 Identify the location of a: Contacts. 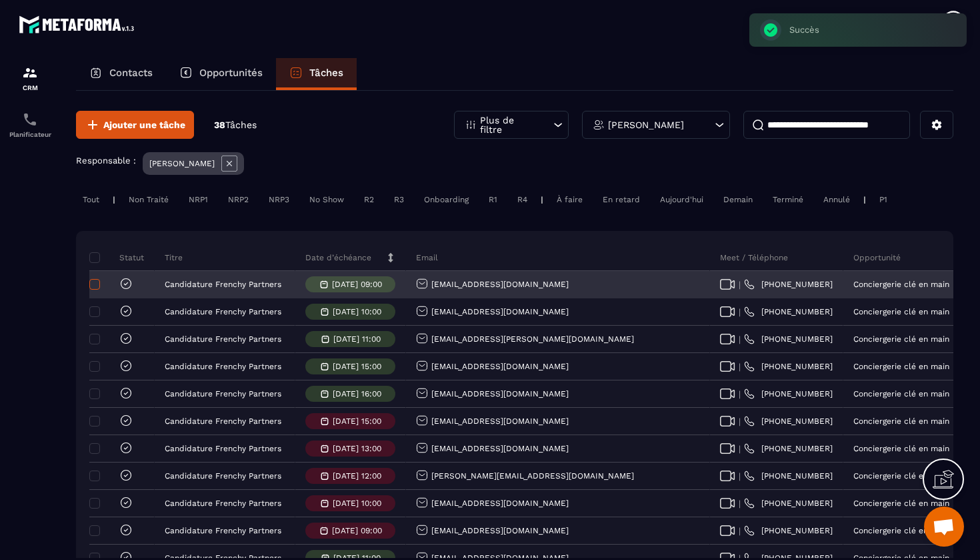
(120, 74).